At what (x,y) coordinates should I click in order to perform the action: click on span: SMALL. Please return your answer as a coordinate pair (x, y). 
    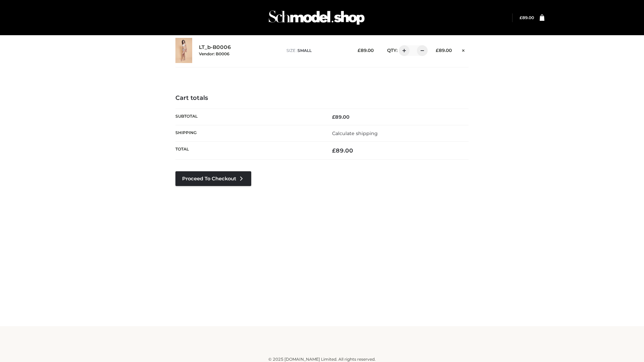
    Looking at the image, I should click on (304, 50).